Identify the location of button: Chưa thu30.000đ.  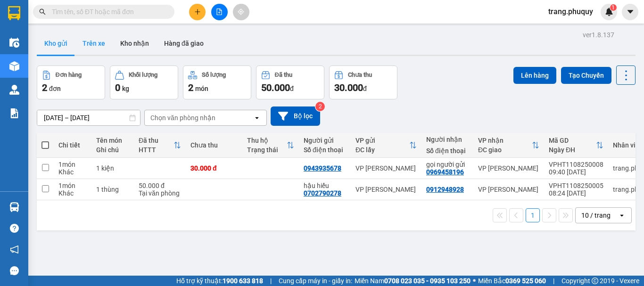
(363, 83).